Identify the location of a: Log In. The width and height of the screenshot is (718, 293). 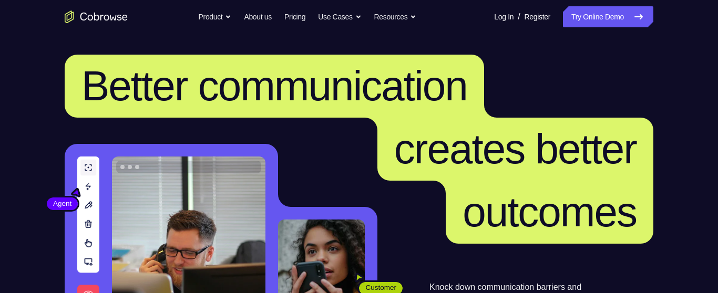
(503, 17).